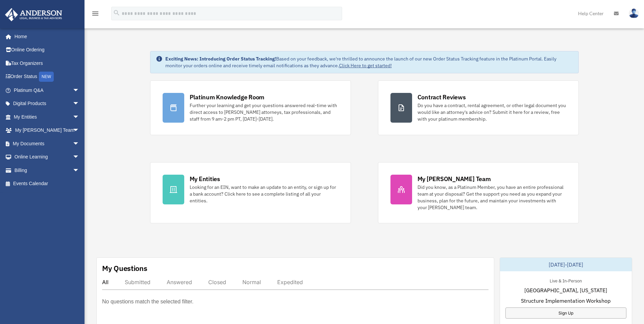 Image resolution: width=644 pixels, height=324 pixels. What do you see at coordinates (47, 50) in the screenshot?
I see `a: Online Ordering` at bounding box center [47, 50].